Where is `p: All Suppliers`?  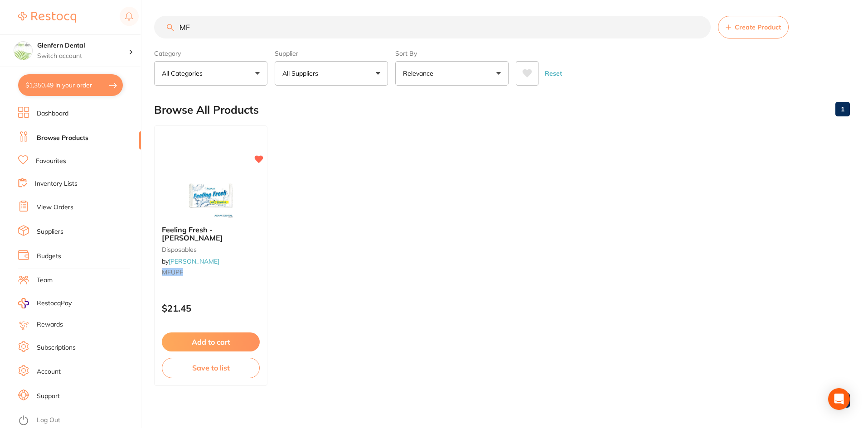 p: All Suppliers is located at coordinates (302, 73).